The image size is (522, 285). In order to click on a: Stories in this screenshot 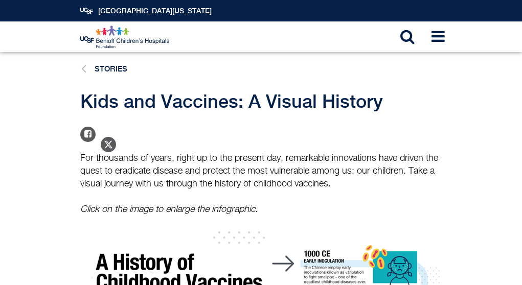, I will do `click(111, 68)`.